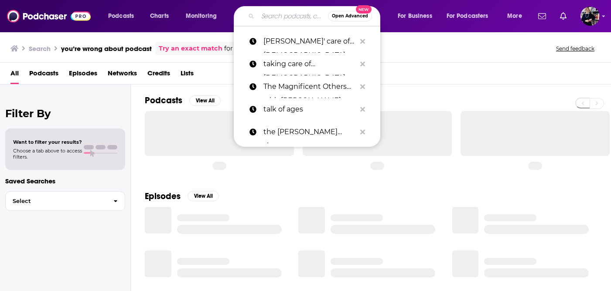 The image size is (611, 291). I want to click on p: The Magnificent Others with Billy Corgan, so click(309, 87).